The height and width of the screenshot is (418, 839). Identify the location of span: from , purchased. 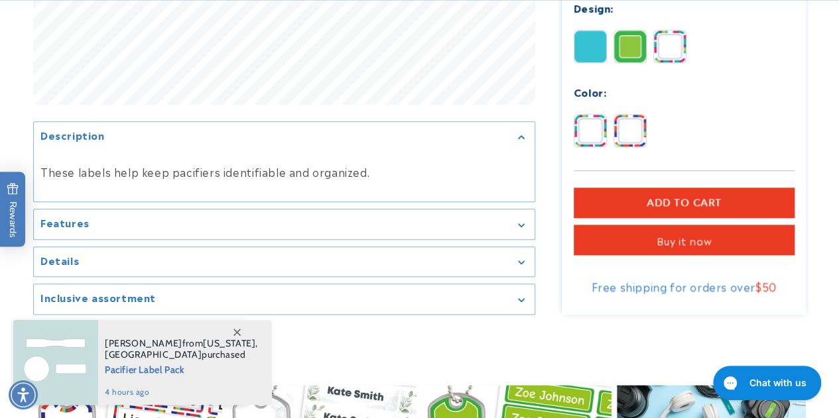
(181, 349).